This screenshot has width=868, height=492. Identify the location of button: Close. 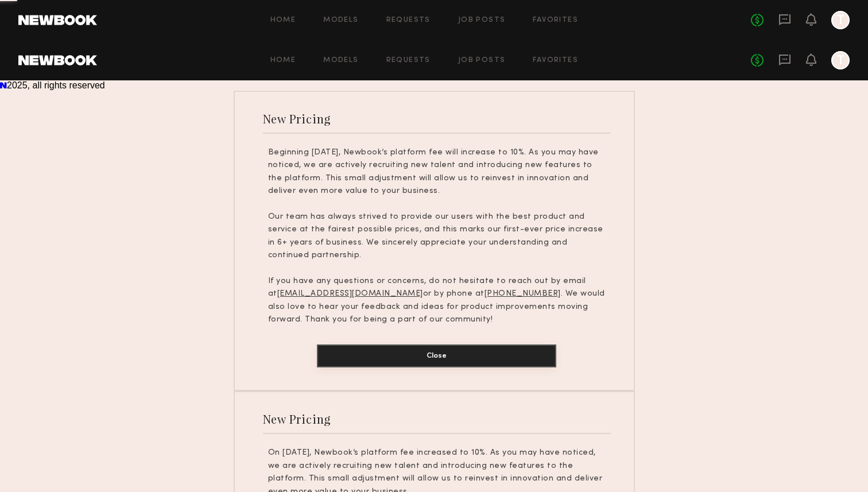
(436, 356).